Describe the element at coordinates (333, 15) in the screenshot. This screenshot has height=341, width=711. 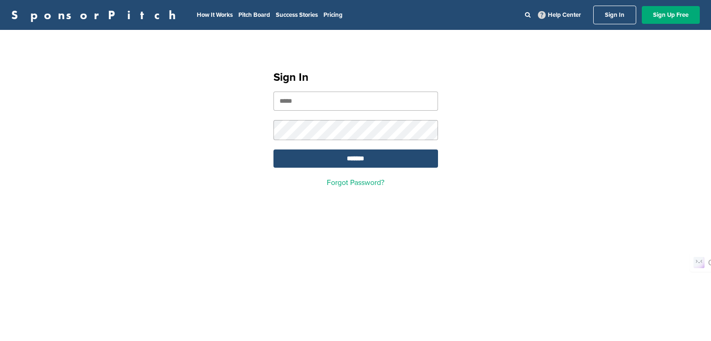
I see `a: Pricing` at that location.